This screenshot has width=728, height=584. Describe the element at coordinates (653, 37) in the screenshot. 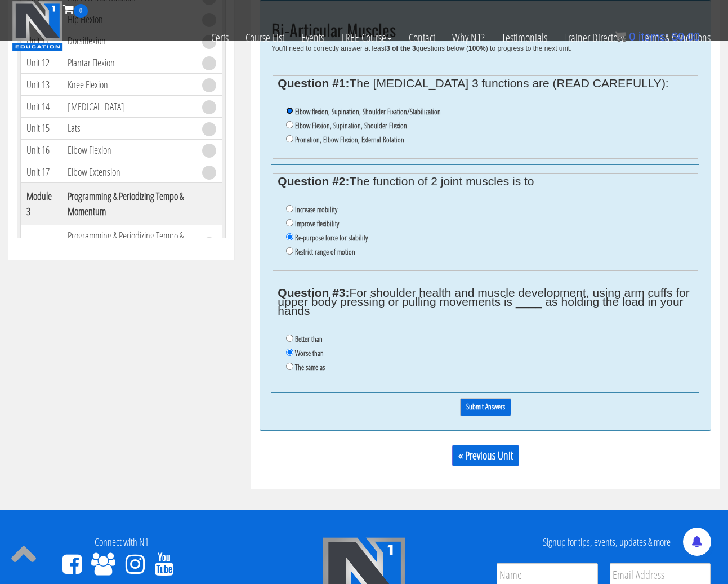

I see `span: items:` at that location.